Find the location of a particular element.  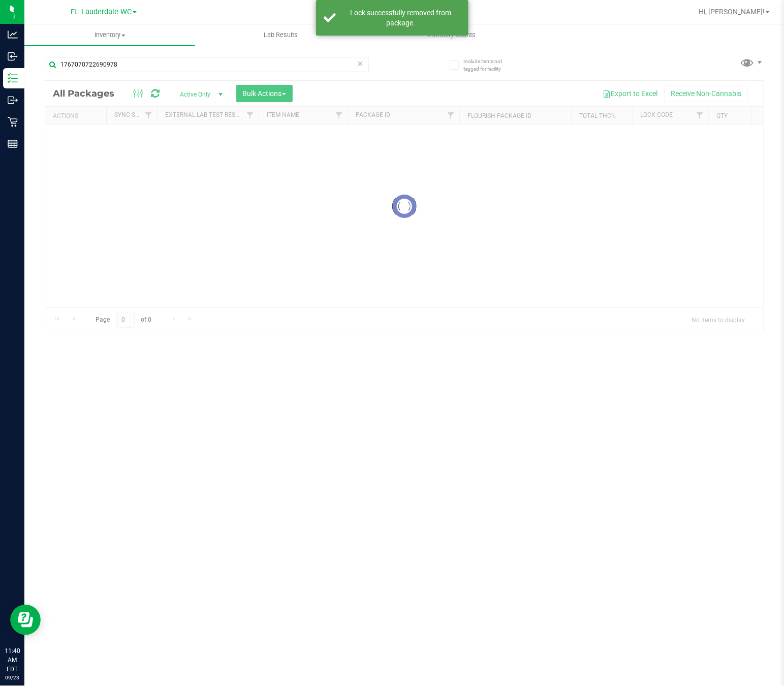

inline-svg: Inbound is located at coordinates (13, 56).